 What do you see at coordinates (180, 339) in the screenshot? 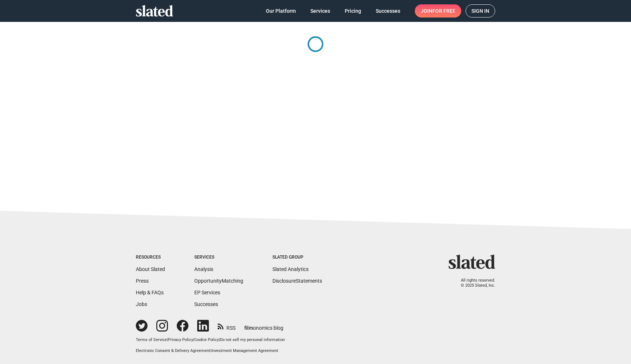
I see `a: Privacy Policy` at bounding box center [180, 339].